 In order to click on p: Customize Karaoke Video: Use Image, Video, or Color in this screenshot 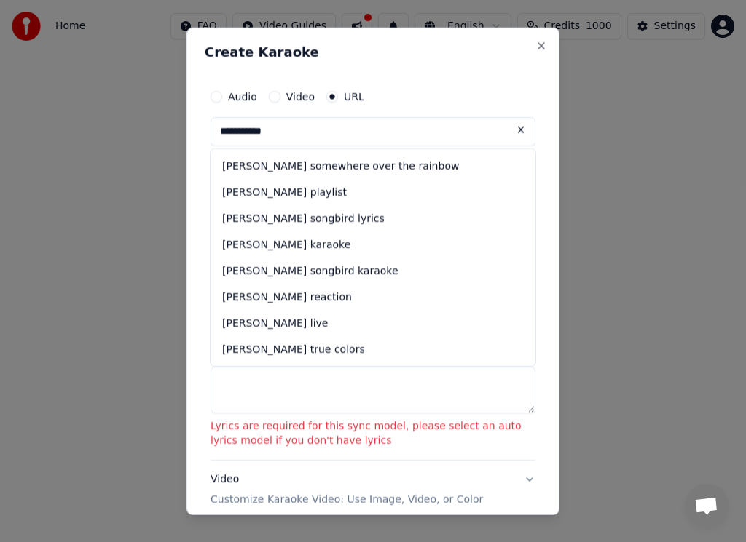, I will do `click(347, 500)`.